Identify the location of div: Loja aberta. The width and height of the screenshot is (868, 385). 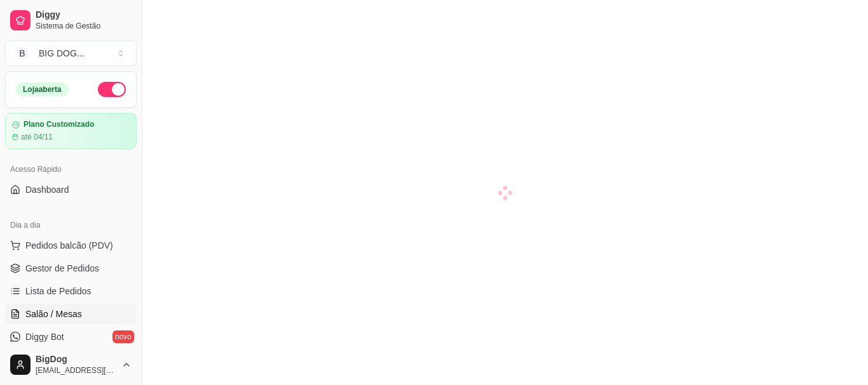
(42, 90).